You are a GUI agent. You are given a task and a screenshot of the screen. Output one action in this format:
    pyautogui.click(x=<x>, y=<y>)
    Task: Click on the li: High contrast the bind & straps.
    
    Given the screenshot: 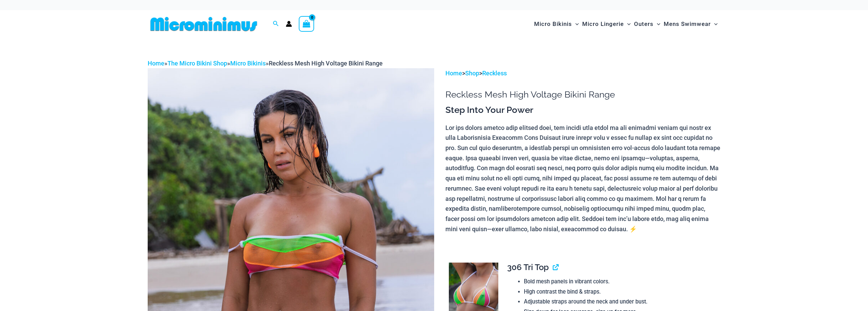 What is the action you would take?
    pyautogui.click(x=619, y=292)
    